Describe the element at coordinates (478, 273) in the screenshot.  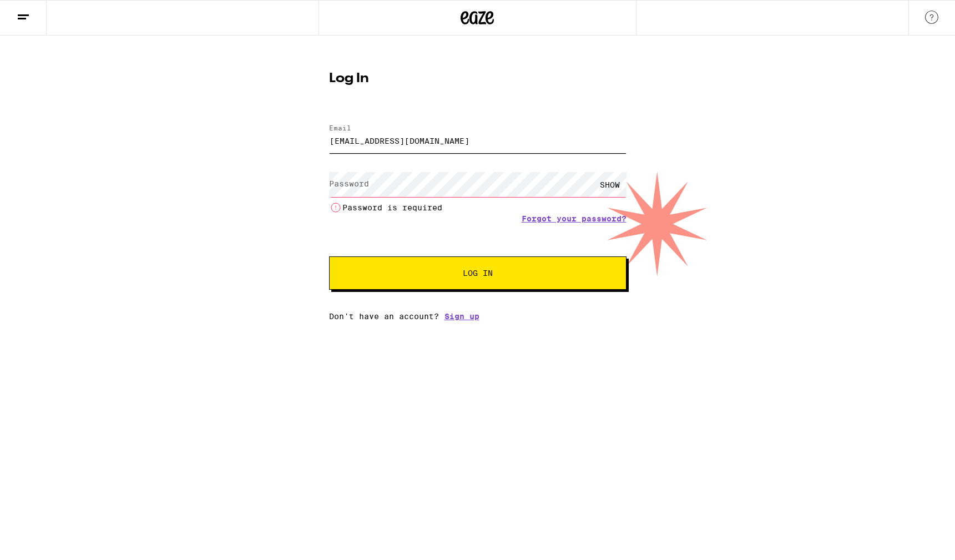
I see `span: Log In` at that location.